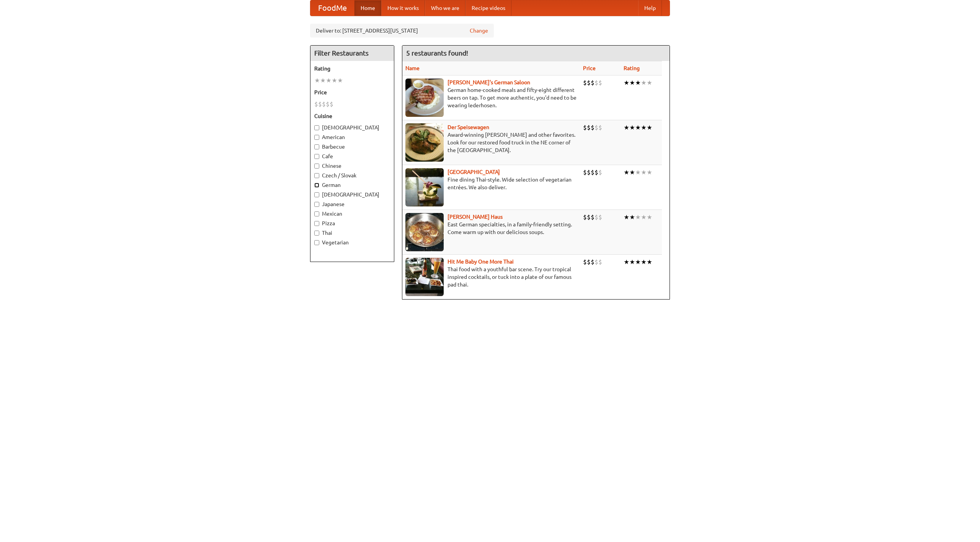  I want to click on a: Recipe videos, so click(489, 8).